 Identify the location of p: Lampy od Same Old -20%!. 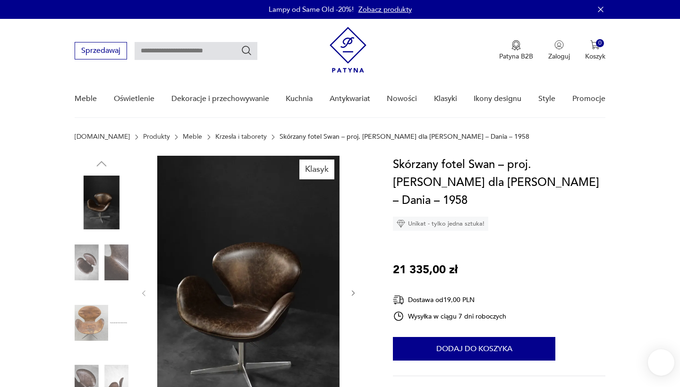
(311, 9).